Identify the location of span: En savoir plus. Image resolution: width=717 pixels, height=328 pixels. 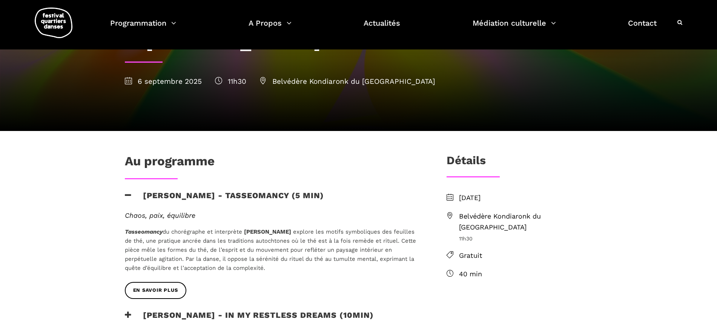
(155, 290).